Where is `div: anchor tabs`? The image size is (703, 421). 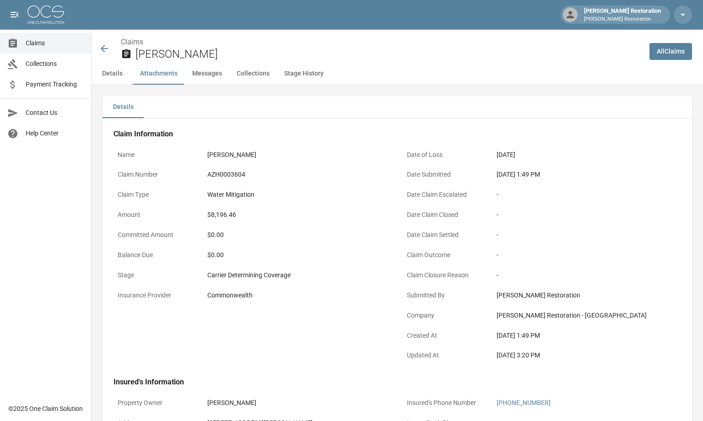 div: anchor tabs is located at coordinates (397, 74).